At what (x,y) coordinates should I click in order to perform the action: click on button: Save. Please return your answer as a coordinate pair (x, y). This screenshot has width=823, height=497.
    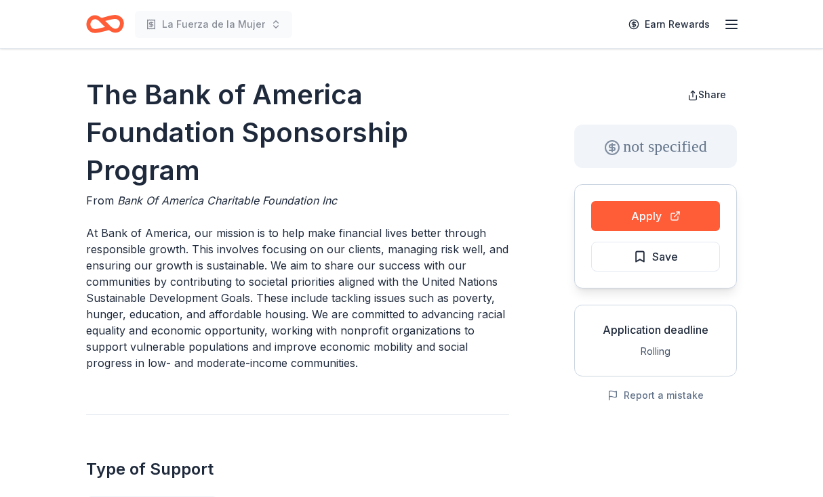
    Looking at the image, I should click on (655, 257).